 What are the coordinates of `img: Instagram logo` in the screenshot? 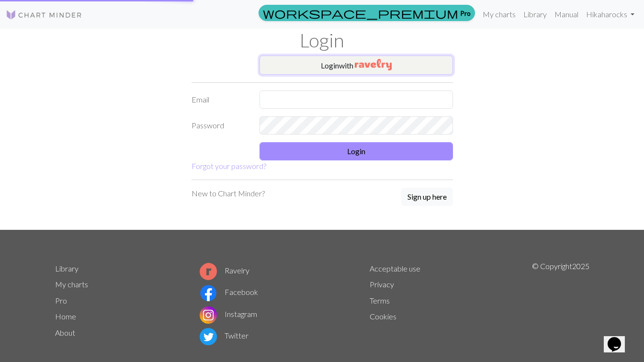 It's located at (208, 315).